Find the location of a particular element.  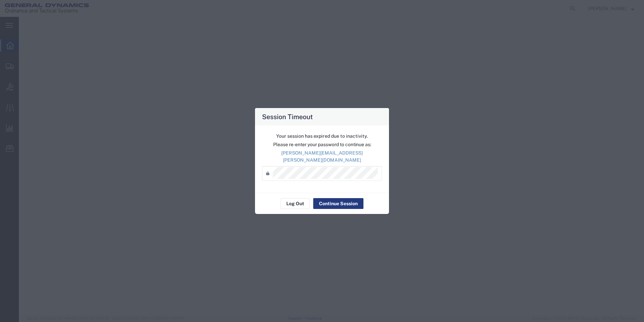

h4: Session Timeout is located at coordinates (288, 116).